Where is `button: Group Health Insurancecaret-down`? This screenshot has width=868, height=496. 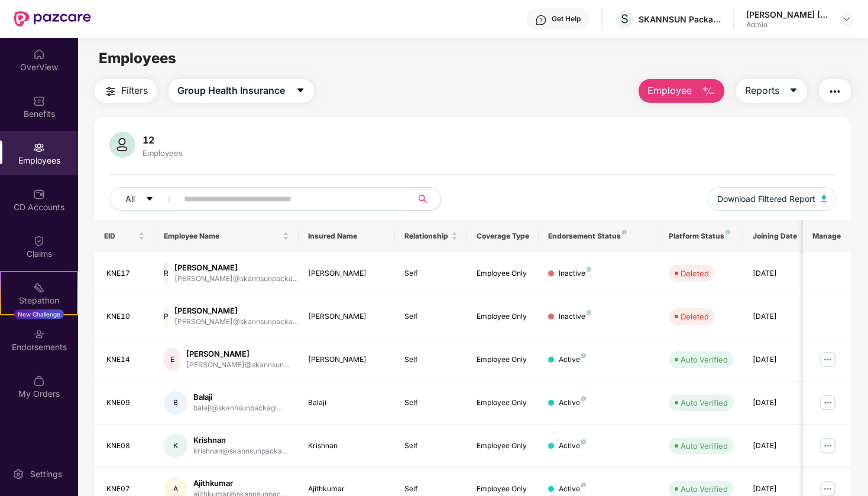
button: Group Health Insurancecaret-down is located at coordinates (241, 91).